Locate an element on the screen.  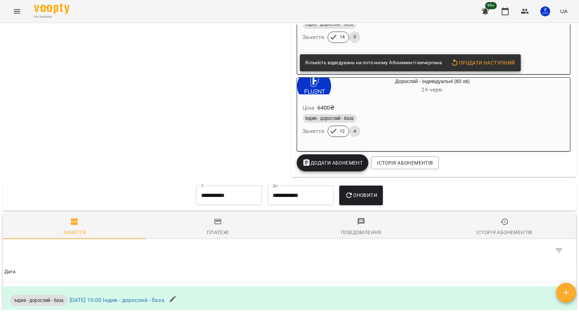
div: Дата is located at coordinates (10, 271).